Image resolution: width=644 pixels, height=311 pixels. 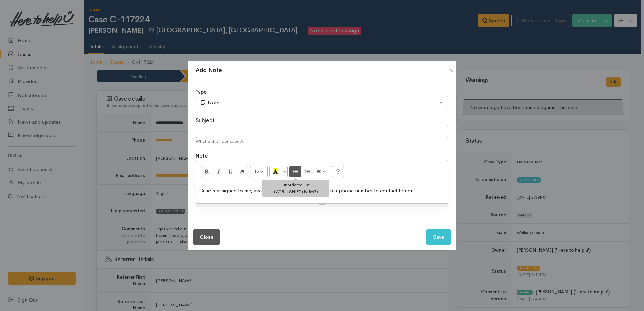 What do you see at coordinates (202, 156) in the screenshot?
I see `label: Note` at bounding box center [202, 156].